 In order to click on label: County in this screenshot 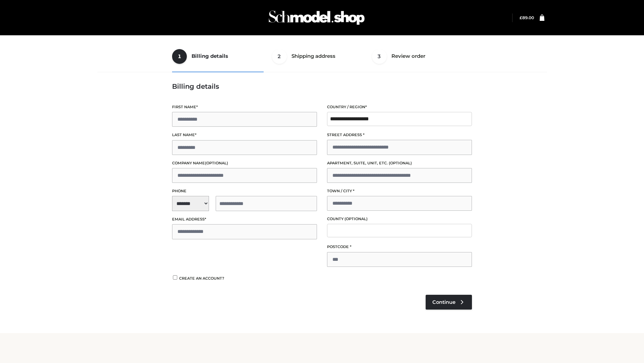, I will do `click(399, 218)`.